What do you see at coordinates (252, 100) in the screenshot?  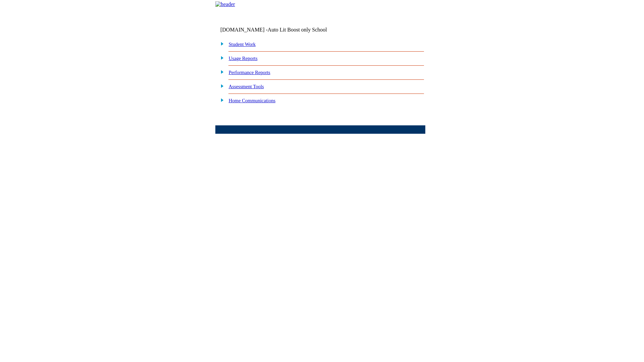 I see `a: Home Communications` at bounding box center [252, 100].